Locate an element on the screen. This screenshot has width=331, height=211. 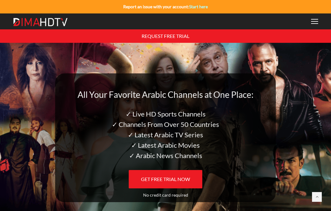
span: ✓ Arabic News Channels is located at coordinates (165, 156).